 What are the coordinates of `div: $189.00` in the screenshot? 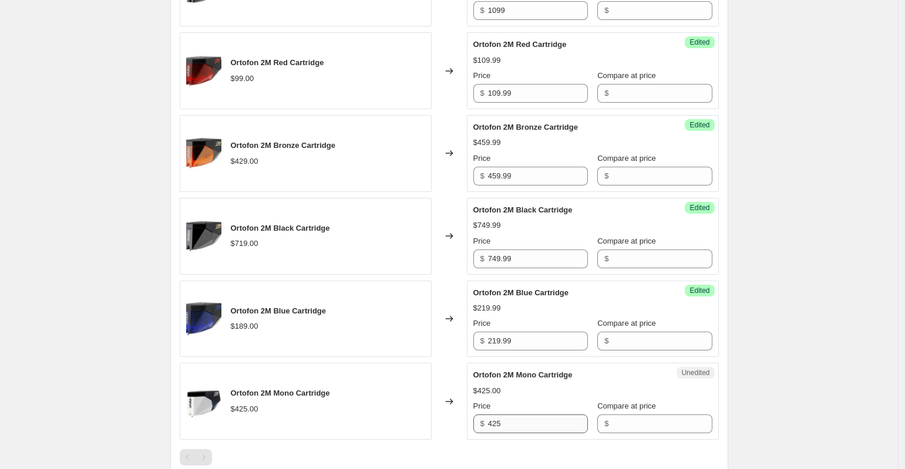 It's located at (244, 327).